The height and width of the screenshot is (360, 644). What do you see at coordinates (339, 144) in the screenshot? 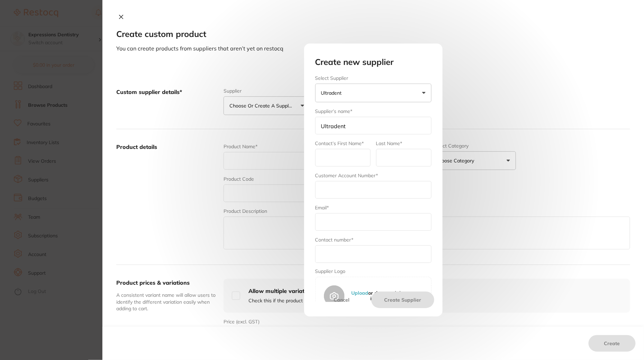
I see `label: Contact’s First Name*` at bounding box center [339, 144].